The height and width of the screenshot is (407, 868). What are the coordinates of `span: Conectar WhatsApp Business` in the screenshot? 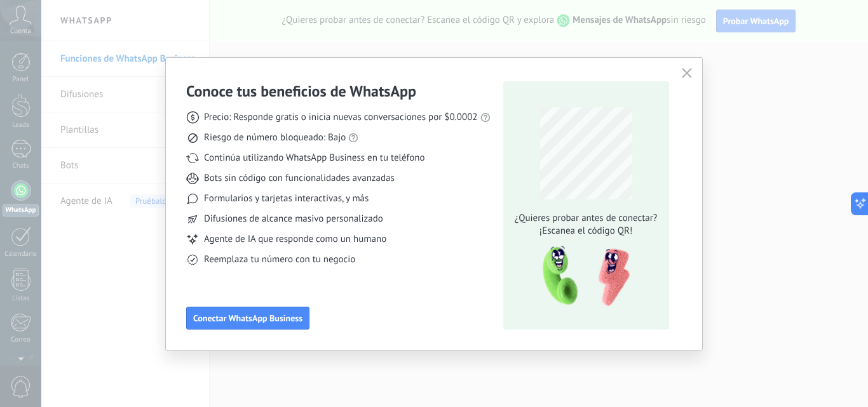 It's located at (248, 318).